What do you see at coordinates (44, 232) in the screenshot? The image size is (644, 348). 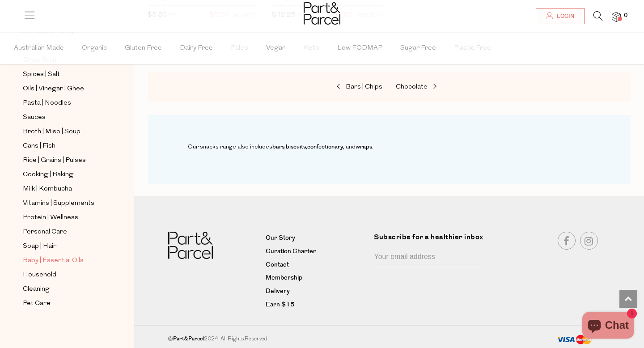 I see `span: Personal Care` at bounding box center [44, 232].